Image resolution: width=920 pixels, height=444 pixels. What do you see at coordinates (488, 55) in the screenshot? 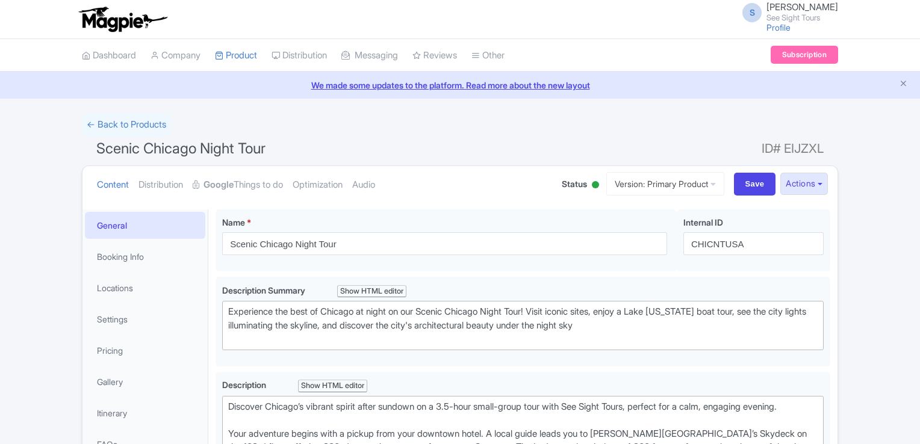
I see `a: Other` at bounding box center [488, 55].